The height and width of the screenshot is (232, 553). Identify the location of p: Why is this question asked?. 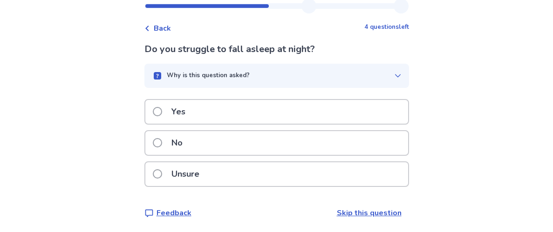
(208, 76).